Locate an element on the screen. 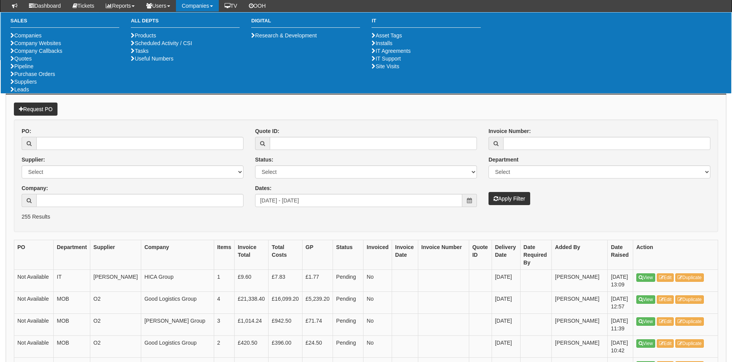  th: Date Required By is located at coordinates (536, 255).